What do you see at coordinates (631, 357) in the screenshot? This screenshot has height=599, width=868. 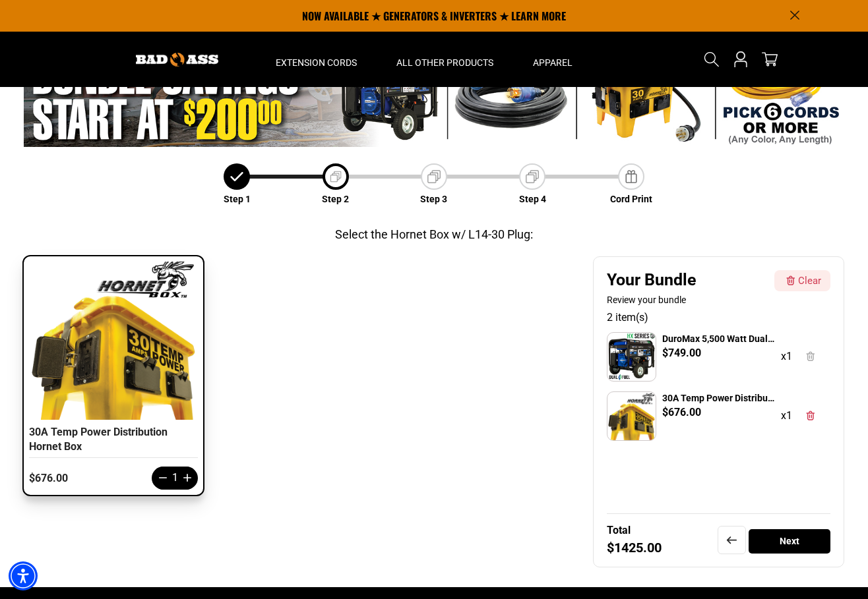 I see `img: DuroMax 5,500 Watt Dual Fuel Generator` at bounding box center [631, 357].